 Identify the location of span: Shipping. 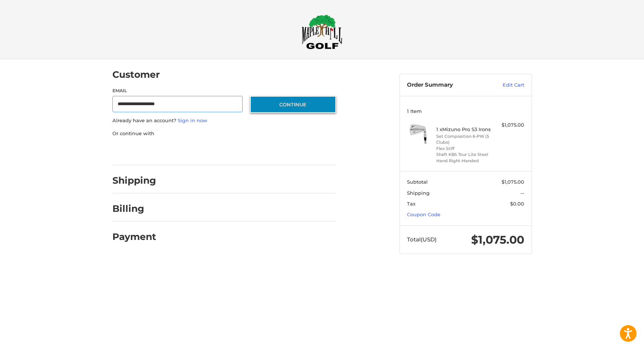
(418, 193).